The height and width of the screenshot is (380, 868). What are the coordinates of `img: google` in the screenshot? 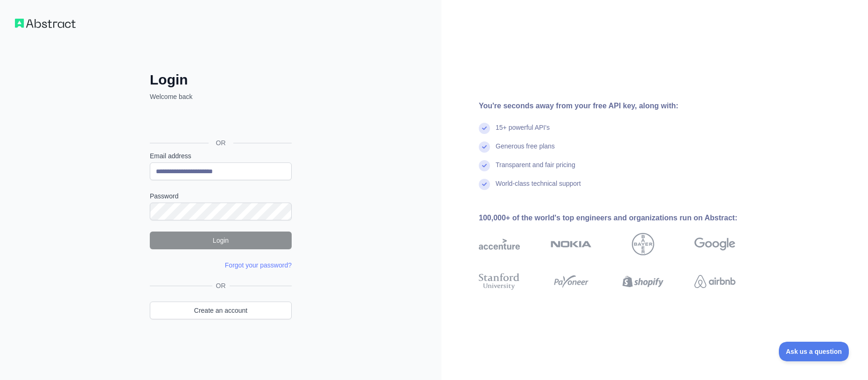 It's located at (715, 244).